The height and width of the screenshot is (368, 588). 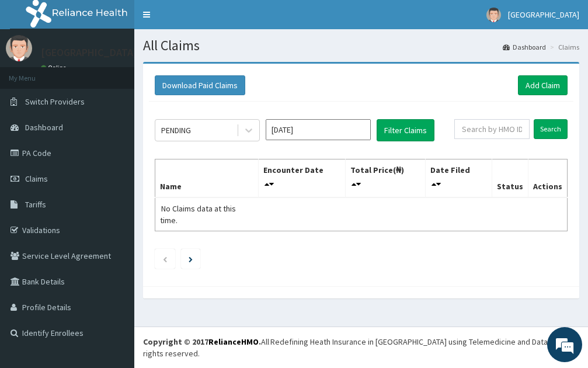 I want to click on th: Date Filed, so click(x=458, y=179).